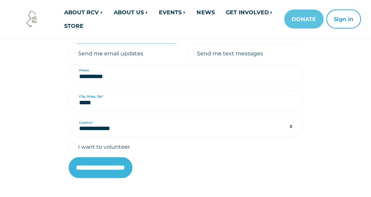  I want to click on a: STORE, so click(74, 26).